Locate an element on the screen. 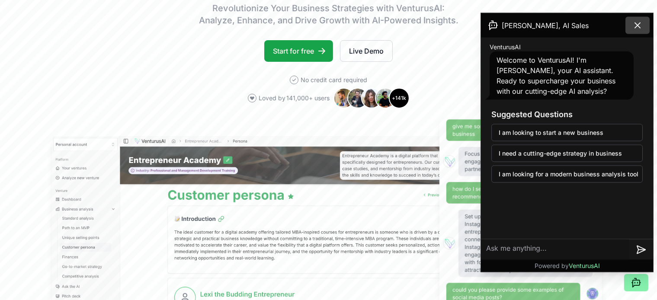  p: Powered by is located at coordinates (567, 266).